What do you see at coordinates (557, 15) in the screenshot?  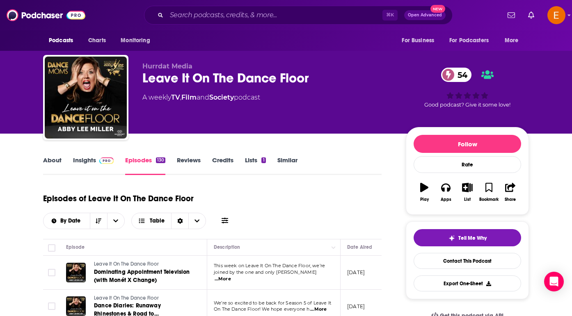 I see `img: User Profile` at bounding box center [557, 15].